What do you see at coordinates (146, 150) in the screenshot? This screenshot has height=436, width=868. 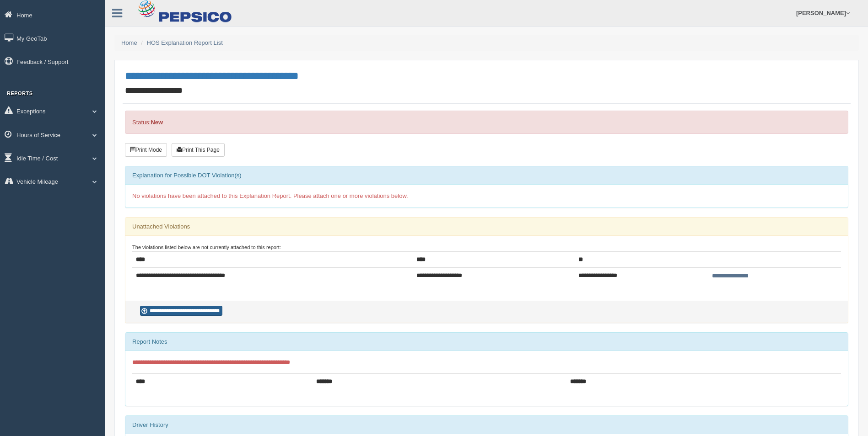 I see `button: Print Mode` at bounding box center [146, 150].